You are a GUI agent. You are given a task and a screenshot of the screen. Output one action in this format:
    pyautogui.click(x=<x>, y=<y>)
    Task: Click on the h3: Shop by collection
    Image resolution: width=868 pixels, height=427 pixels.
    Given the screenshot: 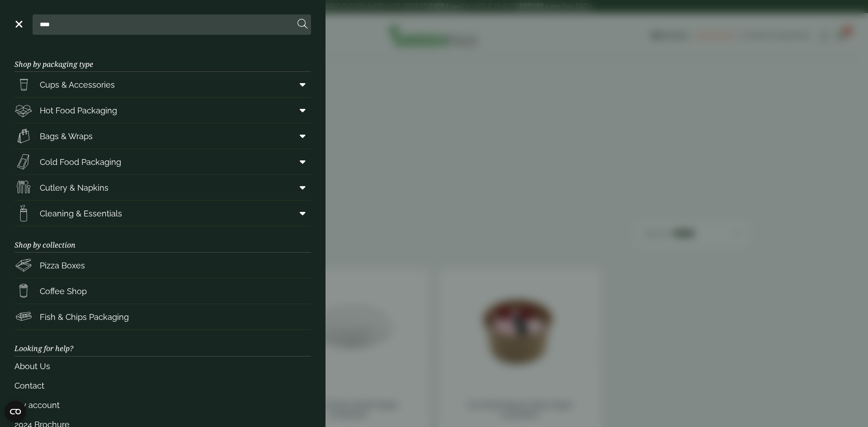 What is the action you would take?
    pyautogui.click(x=163, y=239)
    